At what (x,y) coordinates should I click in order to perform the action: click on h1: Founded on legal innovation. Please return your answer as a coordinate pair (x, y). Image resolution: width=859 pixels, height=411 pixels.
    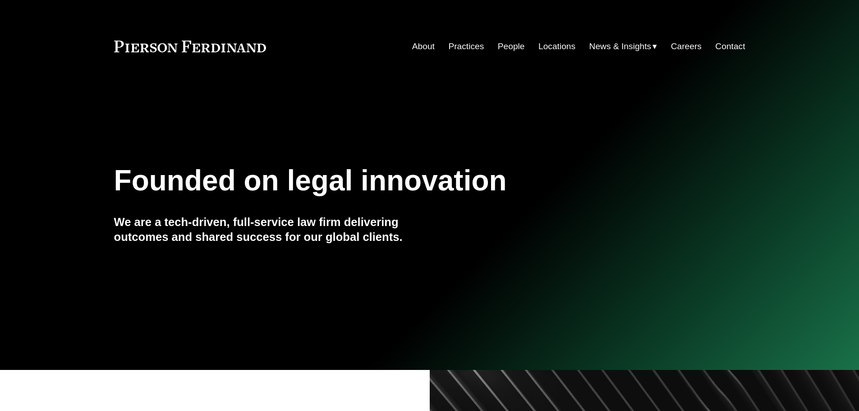
    Looking at the image, I should click on (377, 180).